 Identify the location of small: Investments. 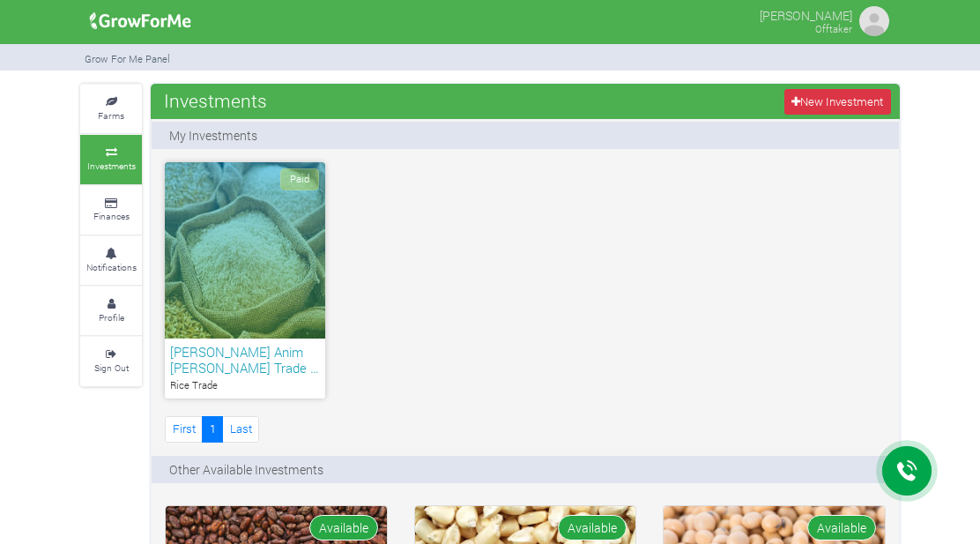
(111, 166).